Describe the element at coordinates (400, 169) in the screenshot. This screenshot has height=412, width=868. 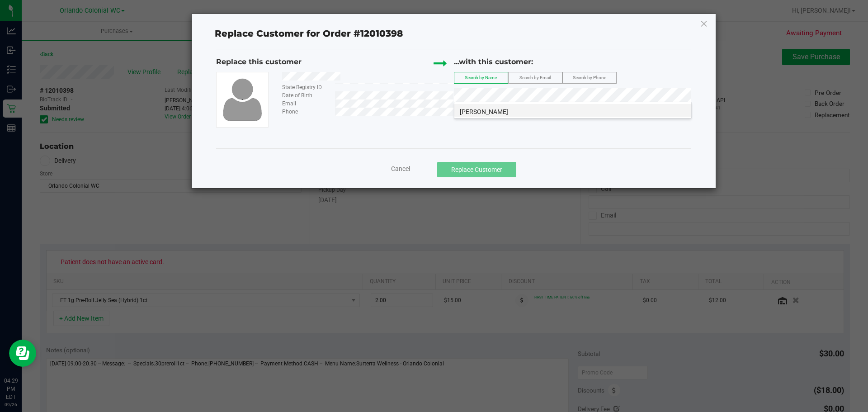
I see `span: Cancel` at that location.